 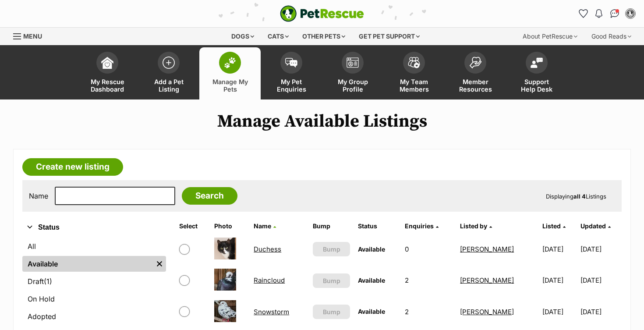 What do you see at coordinates (537, 86) in the screenshot?
I see `span: Support Help Desk` at bounding box center [537, 86].